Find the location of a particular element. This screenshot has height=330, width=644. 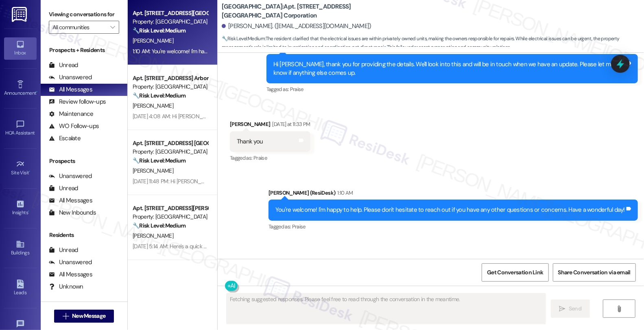

a: Site Visit • is located at coordinates (20, 168).